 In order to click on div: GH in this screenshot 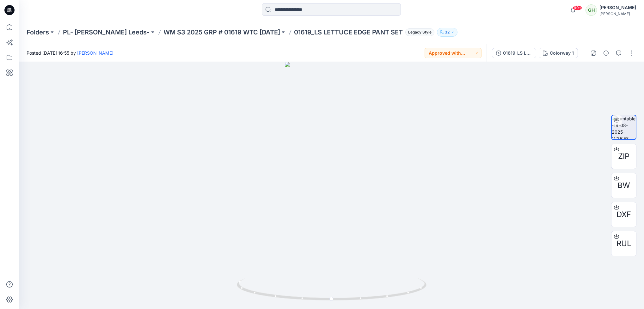, I will do `click(591, 10)`.